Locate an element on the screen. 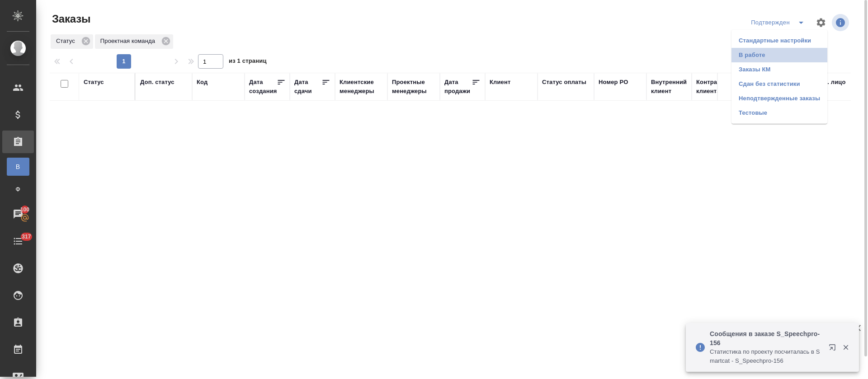 The height and width of the screenshot is (379, 868). a: В is located at coordinates (18, 167).